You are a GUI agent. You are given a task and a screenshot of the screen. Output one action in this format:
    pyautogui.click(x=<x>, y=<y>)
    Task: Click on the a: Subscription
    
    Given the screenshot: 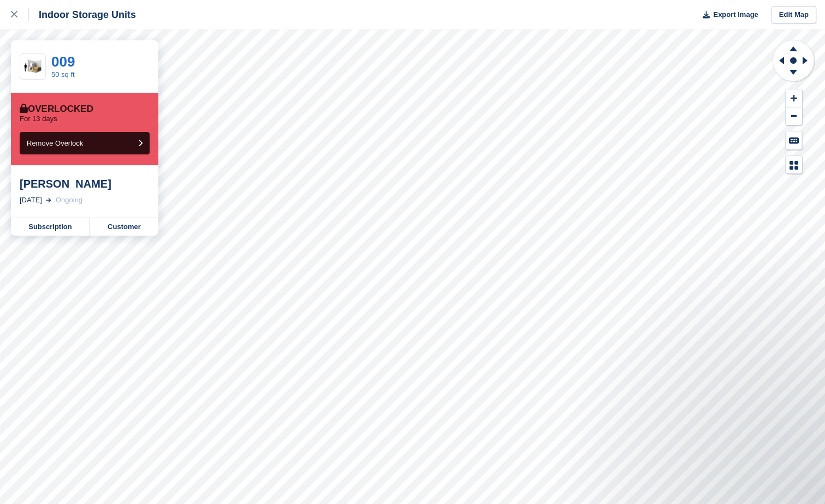 What is the action you would take?
    pyautogui.click(x=50, y=227)
    